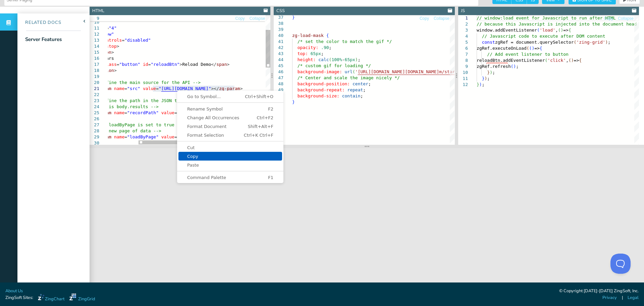 The image size is (644, 306). I want to click on span: // because this Javascript is injected into the do, so click(542, 24).